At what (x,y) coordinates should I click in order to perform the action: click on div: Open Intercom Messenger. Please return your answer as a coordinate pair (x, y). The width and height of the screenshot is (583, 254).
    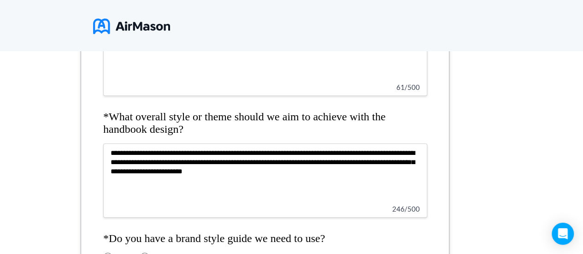
    Looking at the image, I should click on (563, 234).